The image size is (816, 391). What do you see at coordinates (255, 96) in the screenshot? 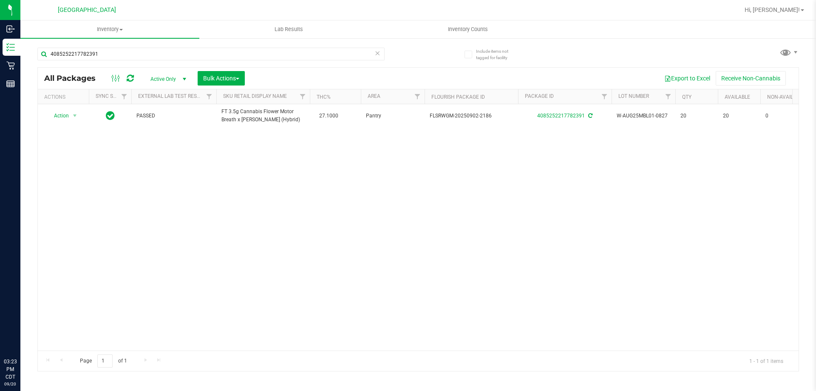
I see `a: Sku Retail Display Name` at bounding box center [255, 96].